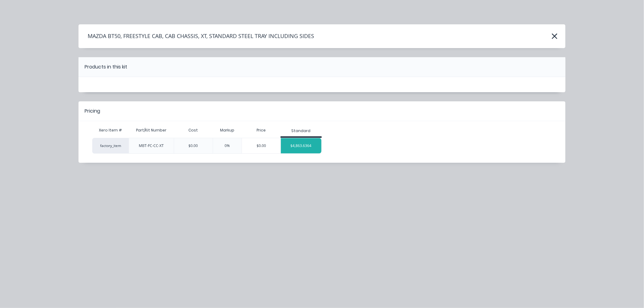  What do you see at coordinates (196, 36) in the screenshot?
I see `h4: MAZDA BT50, FREESTYLE CAB, CAB CHASSIS, XT, STANDARD STEEL TRAY INCLUDING SIDES` at bounding box center [196, 36].